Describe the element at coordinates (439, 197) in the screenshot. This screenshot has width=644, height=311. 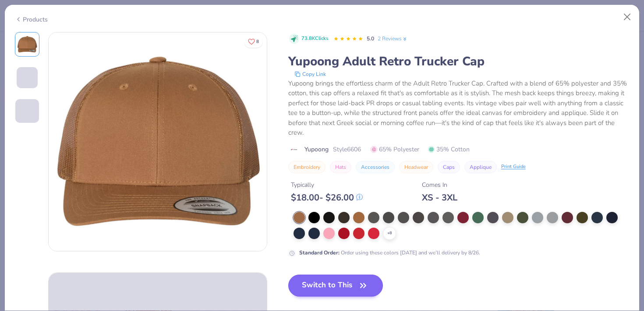
I see `div: XS - 3XL` at that location.